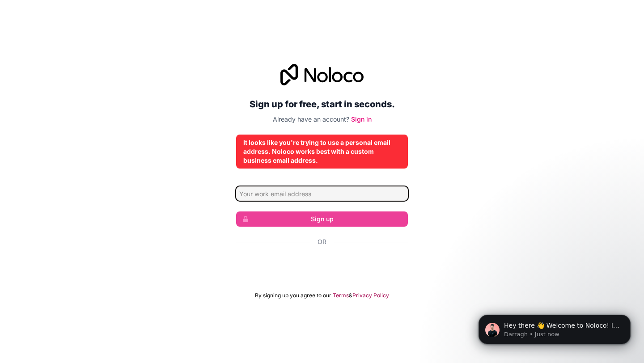 The height and width of the screenshot is (363, 644). I want to click on span: Hey there 👋 Welcome to Noloco! If you have any questions, just reply to this message. [GEOGRAPHIC..., so click(97, 43).